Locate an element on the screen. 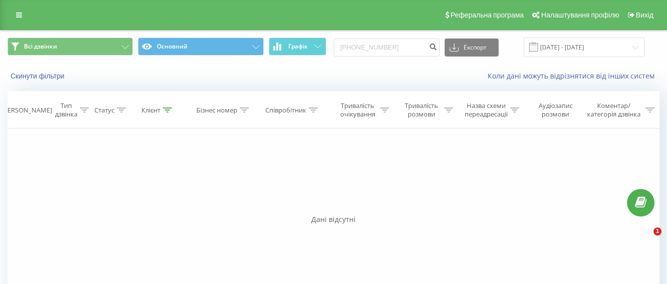 Image resolution: width=667 pixels, height=284 pixels. button: Експорт is located at coordinates (472, 47).